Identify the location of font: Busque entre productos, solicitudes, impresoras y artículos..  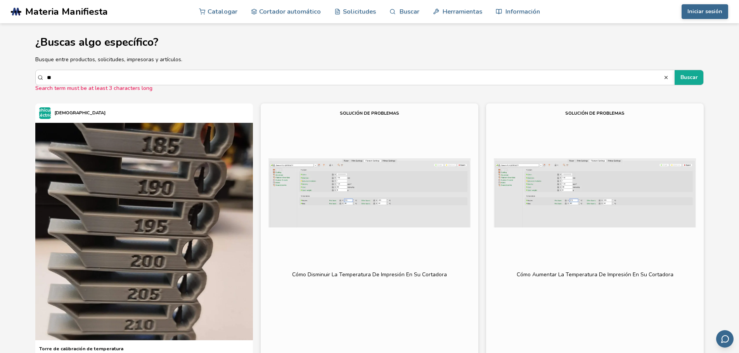
(109, 59).